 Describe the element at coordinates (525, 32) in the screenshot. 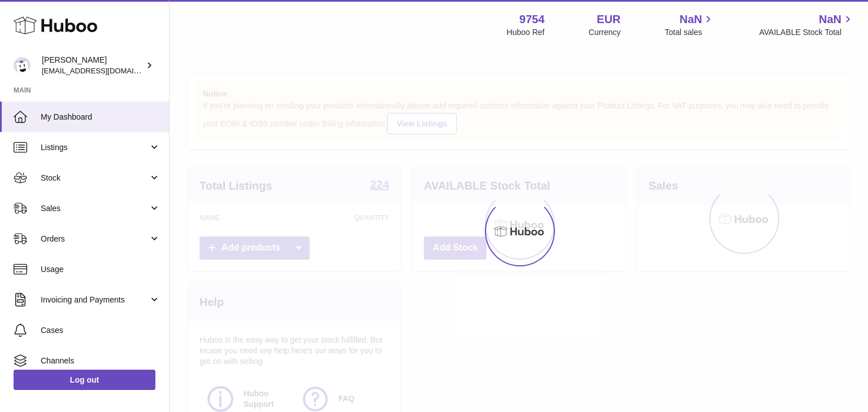

I see `div: Huboo Ref` at that location.